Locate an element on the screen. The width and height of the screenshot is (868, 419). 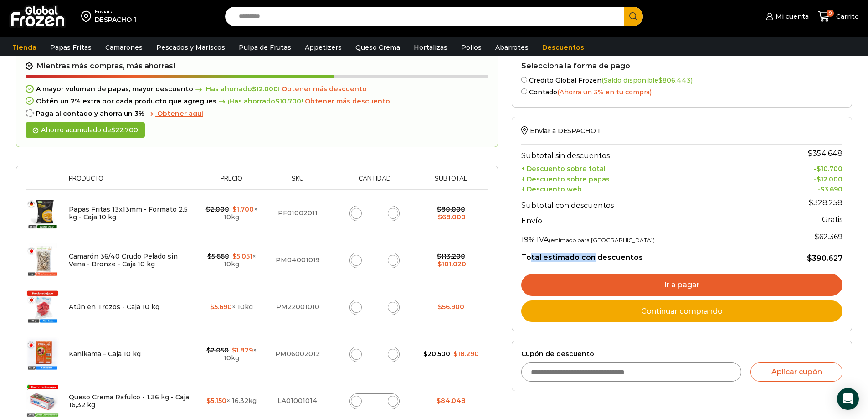
a: Enviar a DESPACHO 1 is located at coordinates (561, 130).